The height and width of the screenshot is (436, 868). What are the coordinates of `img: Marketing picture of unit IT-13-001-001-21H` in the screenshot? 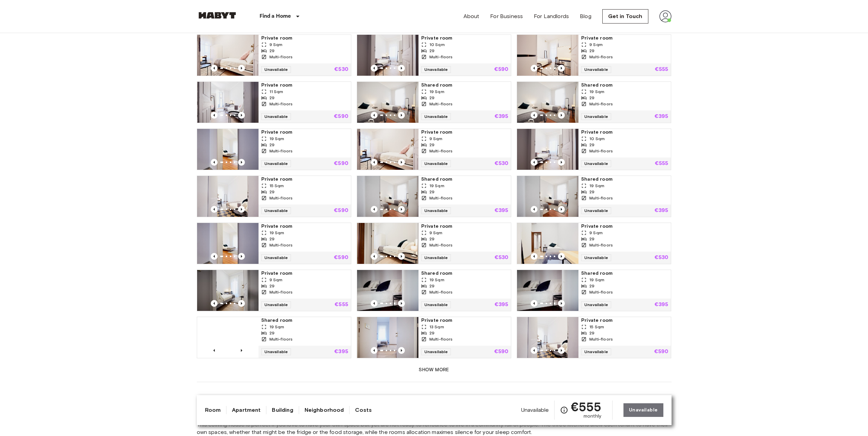 It's located at (228, 150).